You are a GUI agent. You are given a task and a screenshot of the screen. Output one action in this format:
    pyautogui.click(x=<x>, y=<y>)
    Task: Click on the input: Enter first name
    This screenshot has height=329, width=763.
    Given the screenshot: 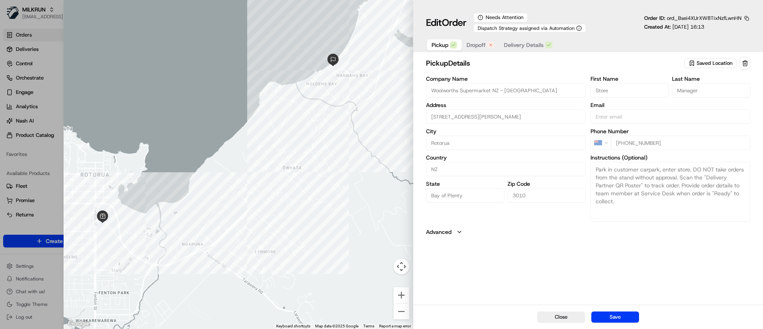 What is the action you would take?
    pyautogui.click(x=630, y=90)
    